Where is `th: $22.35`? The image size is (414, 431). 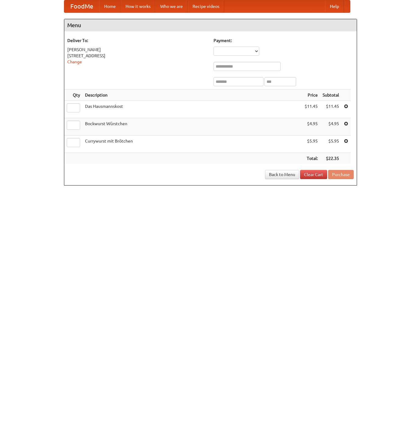
th: $22.35 is located at coordinates (331, 158).